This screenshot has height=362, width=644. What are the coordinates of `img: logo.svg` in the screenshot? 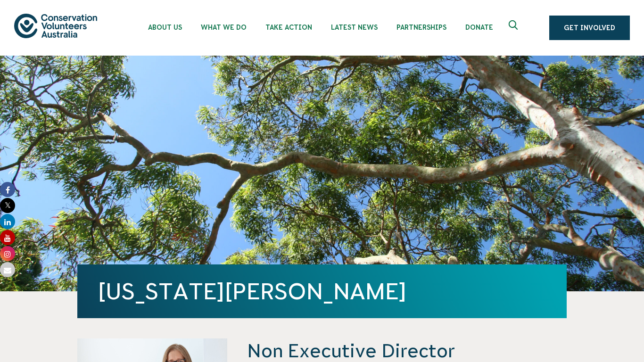 It's located at (56, 25).